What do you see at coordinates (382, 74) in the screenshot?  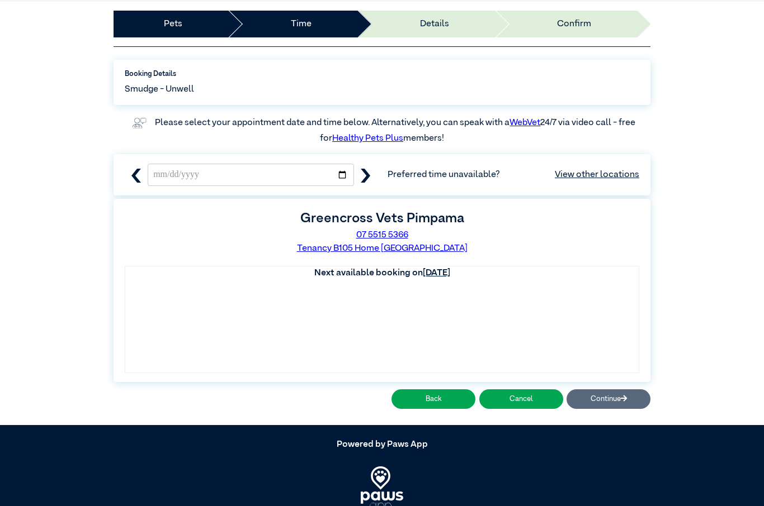 I see `label: Booking Details` at bounding box center [382, 74].